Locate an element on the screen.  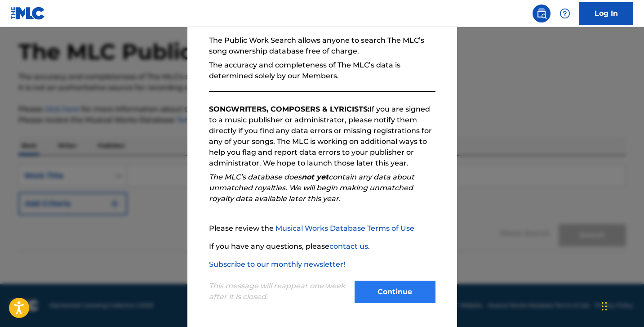
a: Public Search is located at coordinates (542, 14).